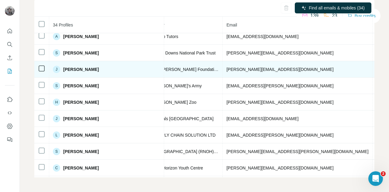 The height and width of the screenshot is (192, 389). I want to click on p: 139, so click(314, 16).